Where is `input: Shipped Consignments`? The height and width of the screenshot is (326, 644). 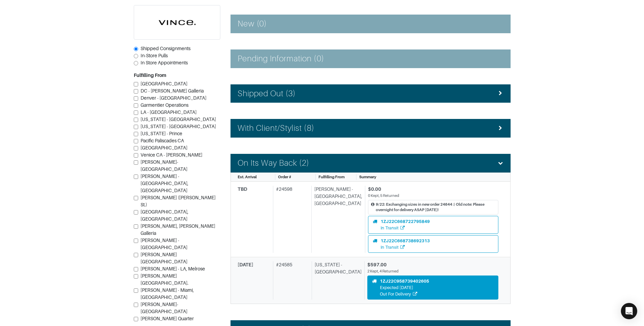
input: Shipped Consignments is located at coordinates (136, 49).